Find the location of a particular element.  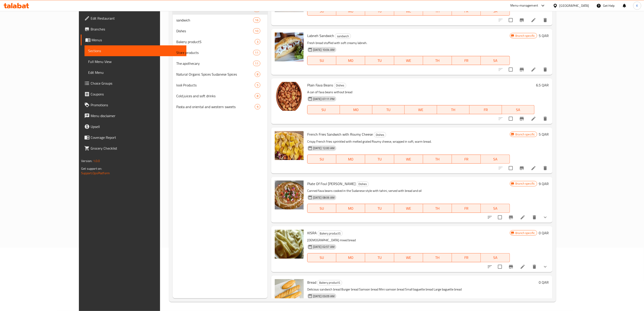

a: Support.OpsPlatform is located at coordinates (95, 173).